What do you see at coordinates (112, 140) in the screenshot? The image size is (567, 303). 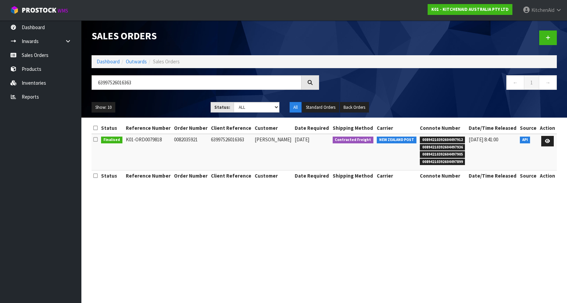 I see `span: Finalised` at bounding box center [112, 140].